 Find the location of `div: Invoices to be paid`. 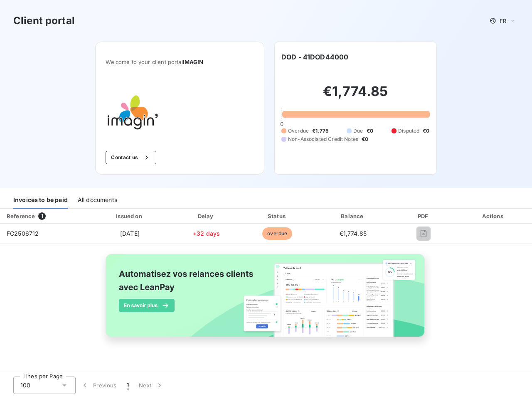

div: Invoices to be paid is located at coordinates (40, 200).